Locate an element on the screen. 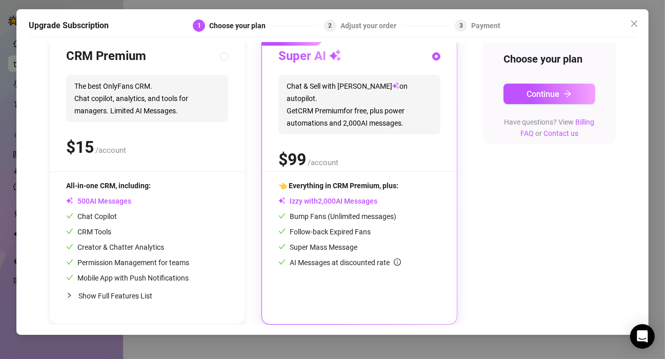 This screenshot has height=359, width=665. span: CRM Tools is located at coordinates (89, 232).